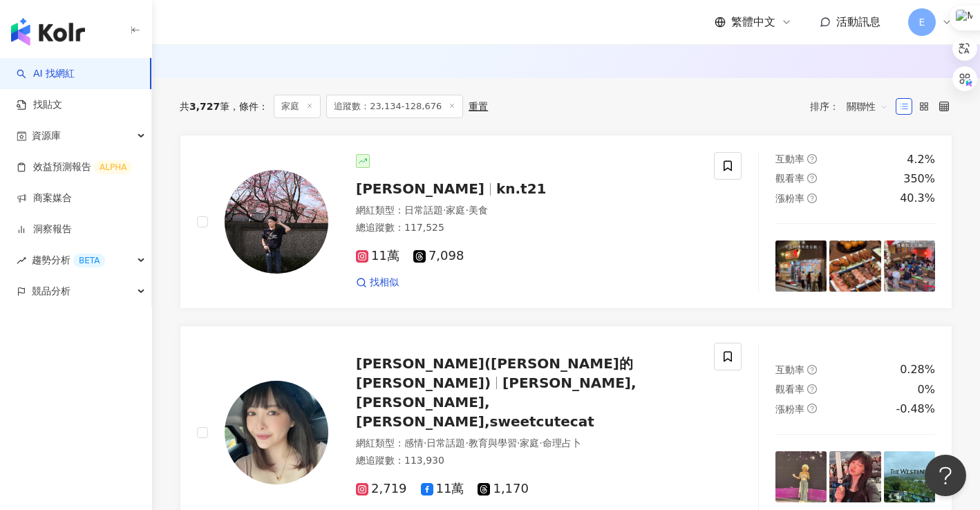  I want to click on span: kn.t21, so click(521, 189).